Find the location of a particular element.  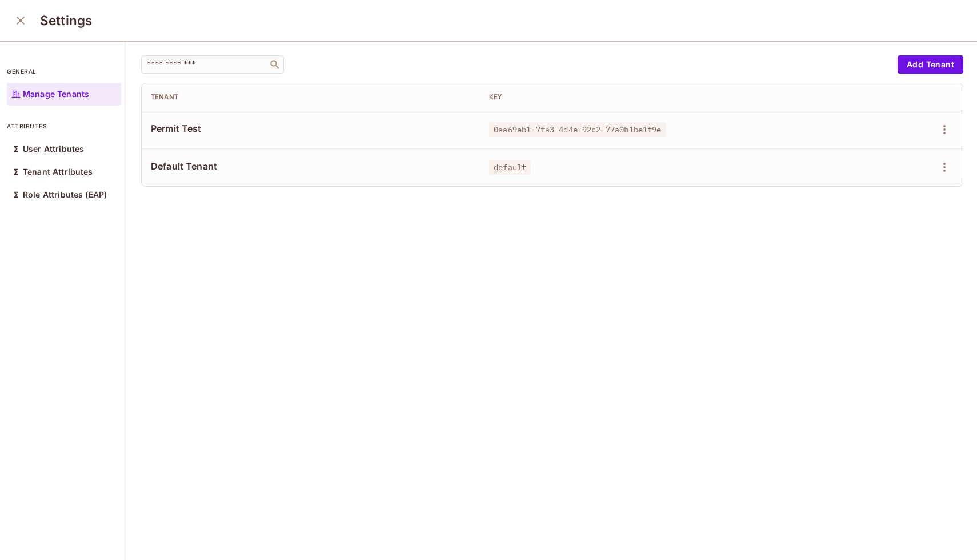

button: Add Tenant is located at coordinates (931, 64).